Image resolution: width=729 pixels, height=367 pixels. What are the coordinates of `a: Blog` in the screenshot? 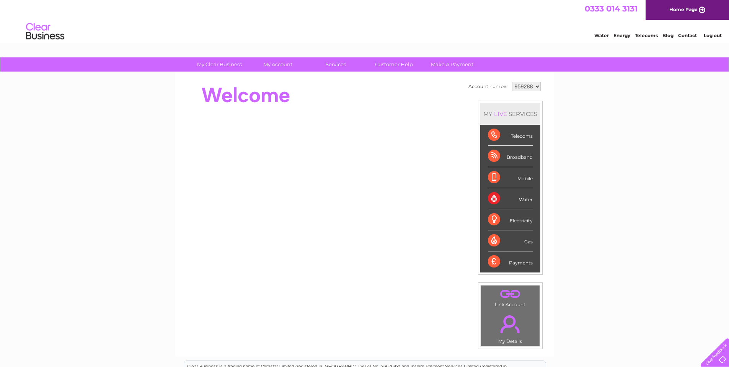 It's located at (668, 35).